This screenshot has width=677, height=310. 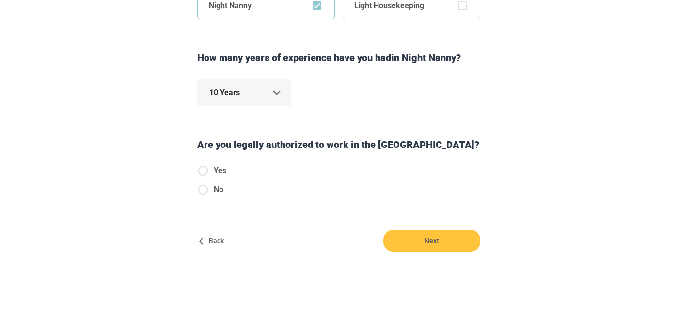 What do you see at coordinates (220, 171) in the screenshot?
I see `span: Yes` at bounding box center [220, 171].